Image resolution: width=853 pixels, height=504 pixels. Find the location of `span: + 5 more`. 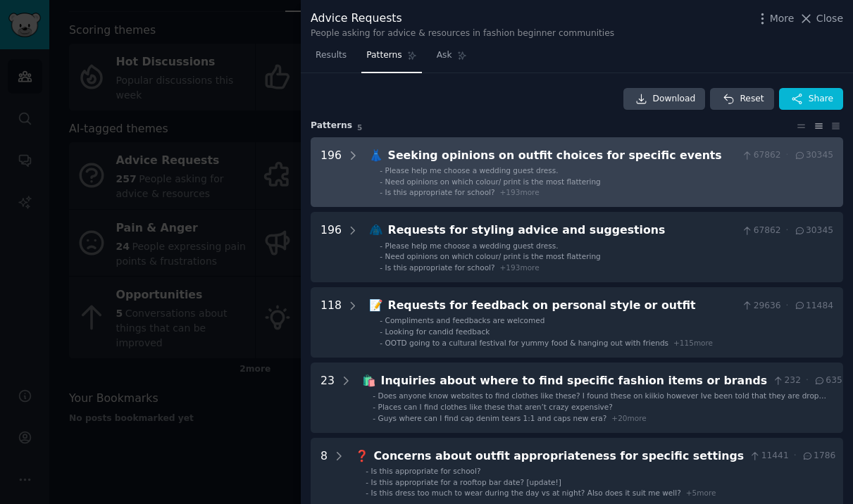

span: + 5 more is located at coordinates (701, 493).